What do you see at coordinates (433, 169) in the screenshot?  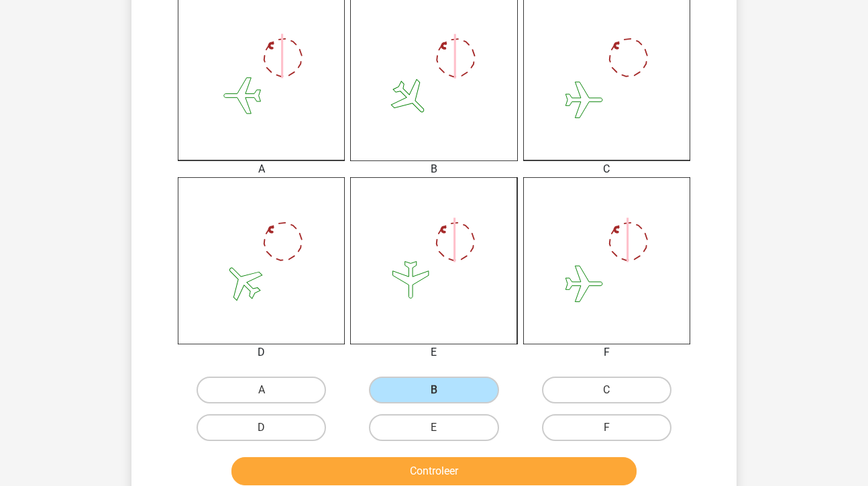 I see `div: B` at bounding box center [433, 169].